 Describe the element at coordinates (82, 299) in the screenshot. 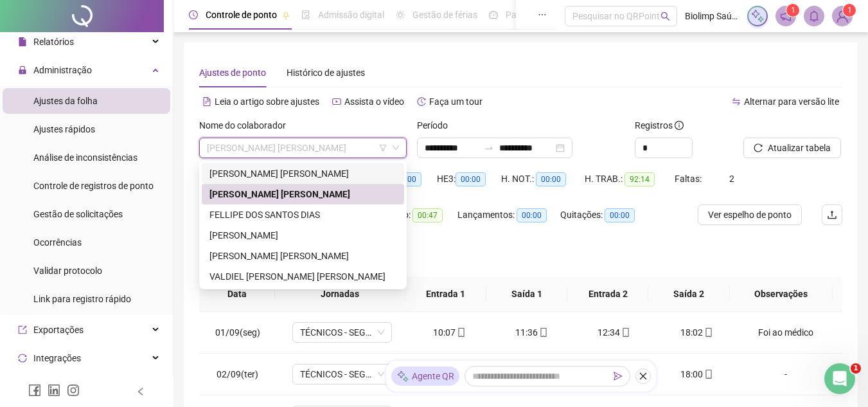

I see `span: Link para registro rápido` at that location.